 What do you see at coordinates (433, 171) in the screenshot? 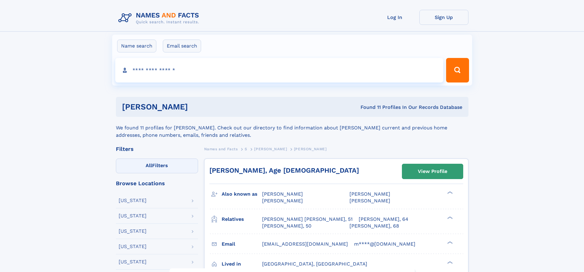
I see `div: View Profile` at bounding box center [433, 171].